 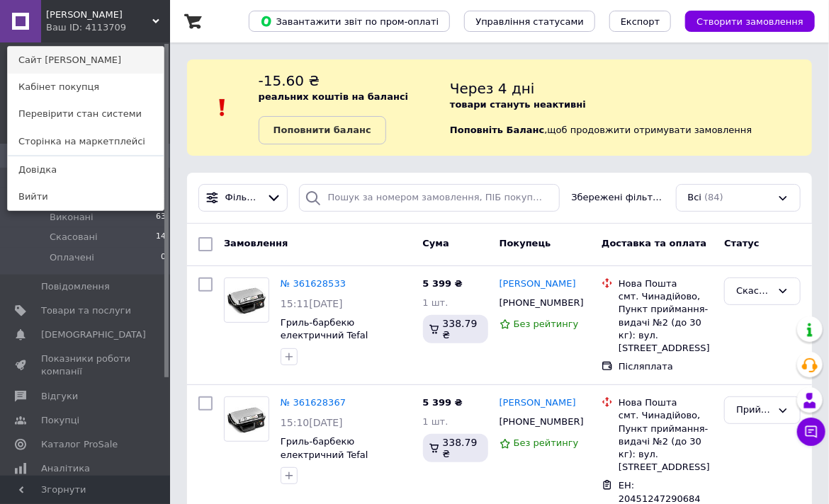 I want to click on span: Експорт, so click(x=641, y=21).